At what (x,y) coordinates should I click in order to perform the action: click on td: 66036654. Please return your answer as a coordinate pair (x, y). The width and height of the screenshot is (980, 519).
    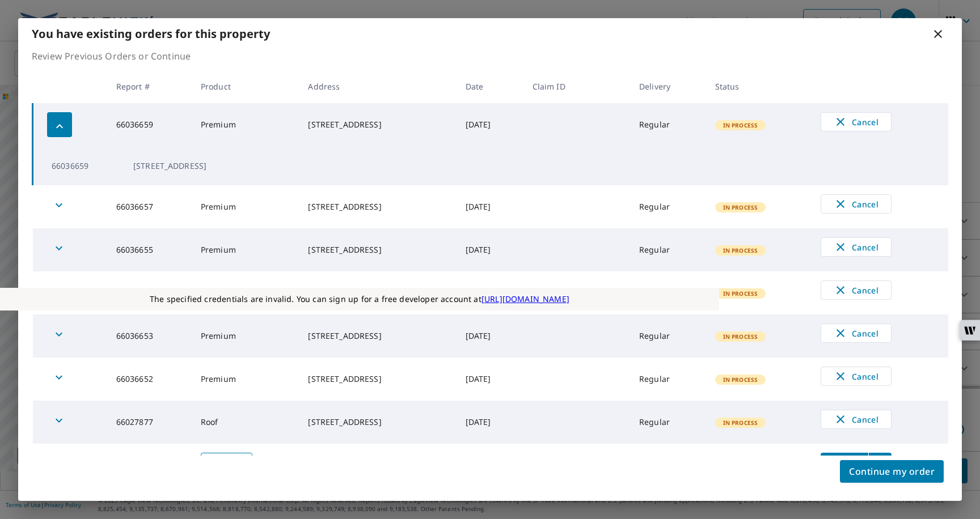
    Looking at the image, I should click on (149, 293).